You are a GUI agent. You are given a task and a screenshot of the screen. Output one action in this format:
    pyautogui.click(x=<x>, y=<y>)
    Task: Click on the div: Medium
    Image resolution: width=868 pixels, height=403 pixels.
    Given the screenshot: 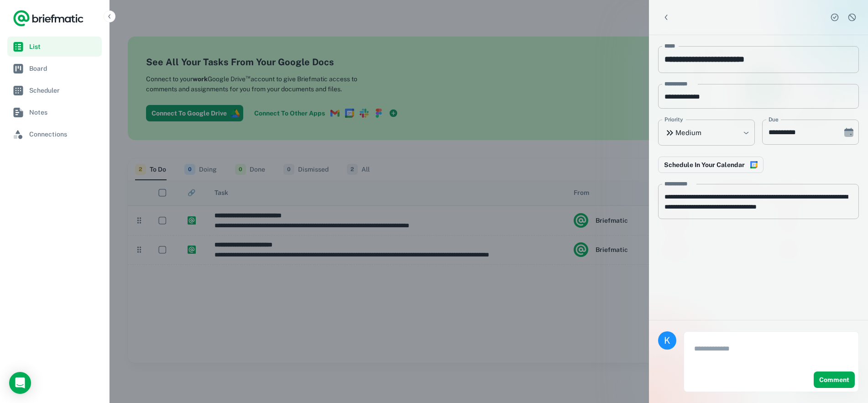 What is the action you would take?
    pyautogui.click(x=707, y=132)
    